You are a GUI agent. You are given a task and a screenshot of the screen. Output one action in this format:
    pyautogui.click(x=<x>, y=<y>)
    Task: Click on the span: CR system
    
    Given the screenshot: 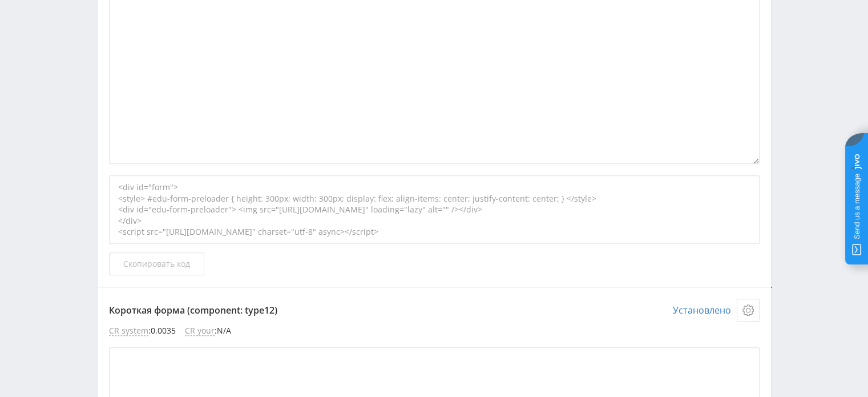 What is the action you would take?
    pyautogui.click(x=128, y=331)
    